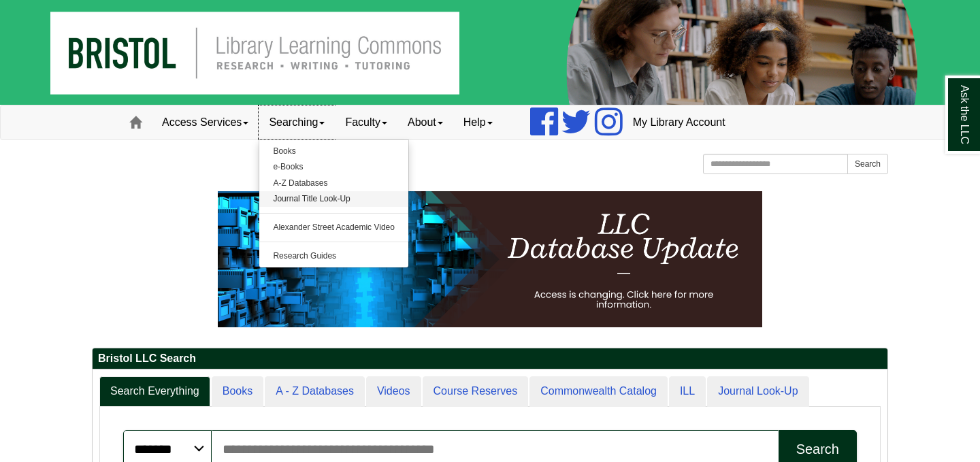  Describe the element at coordinates (366, 123) in the screenshot. I see `a: Faculty` at that location.